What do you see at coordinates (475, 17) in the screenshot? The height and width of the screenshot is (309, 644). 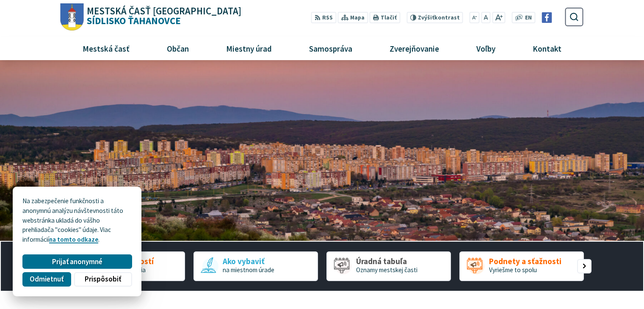 I see `button: Zmenšiť veľkosť písma` at bounding box center [475, 17].